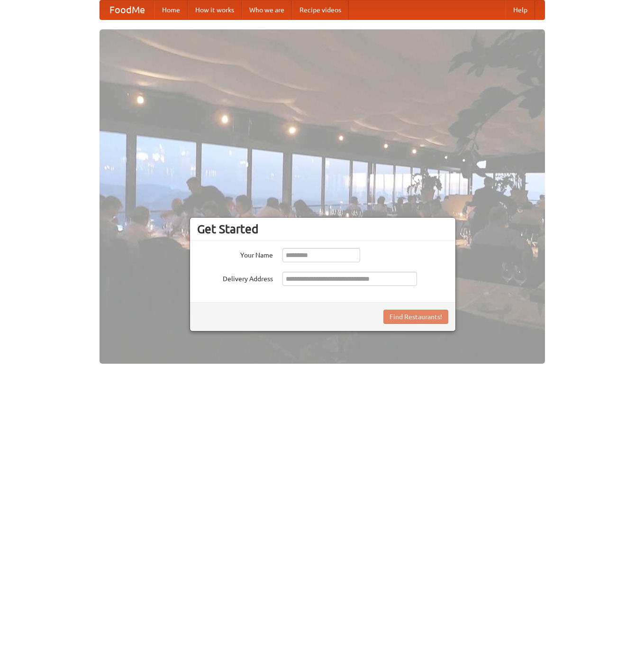 Image resolution: width=644 pixels, height=671 pixels. I want to click on a: How it works, so click(215, 10).